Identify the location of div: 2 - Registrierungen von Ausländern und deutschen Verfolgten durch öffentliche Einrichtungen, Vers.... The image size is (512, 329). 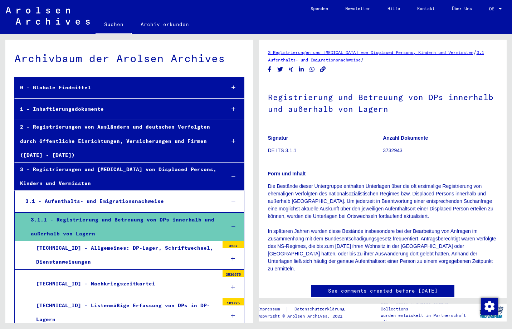
(117, 141).